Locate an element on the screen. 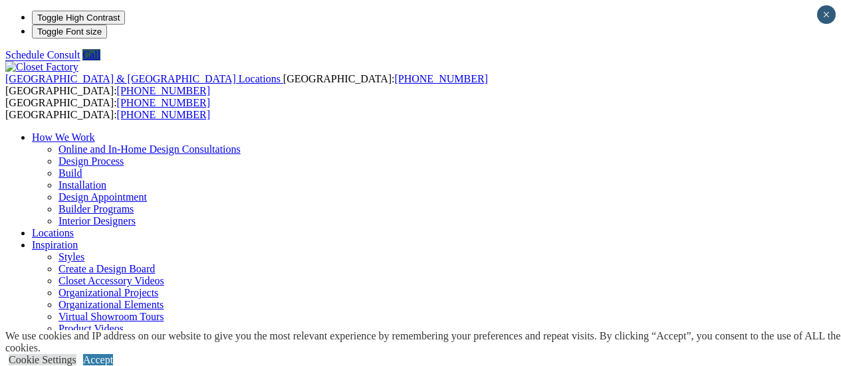 The height and width of the screenshot is (366, 841). a: Virtual Showroom Tours is located at coordinates (111, 316).